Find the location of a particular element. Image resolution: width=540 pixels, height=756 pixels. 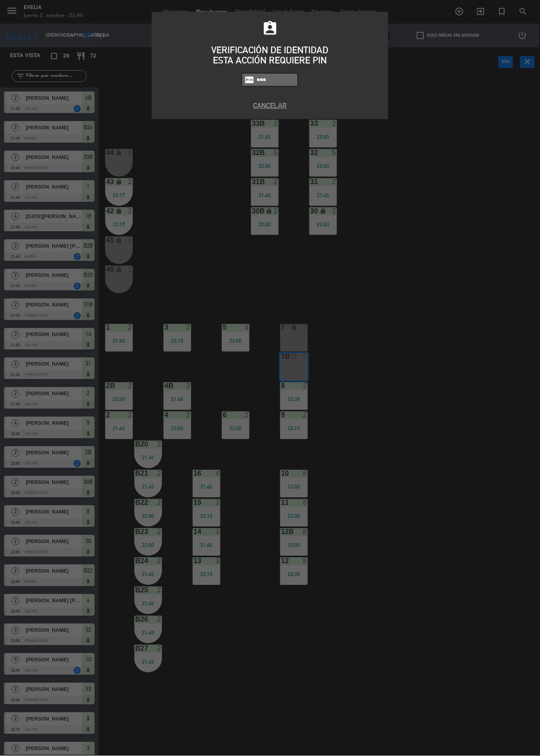

input: 1234 is located at coordinates (276, 79).